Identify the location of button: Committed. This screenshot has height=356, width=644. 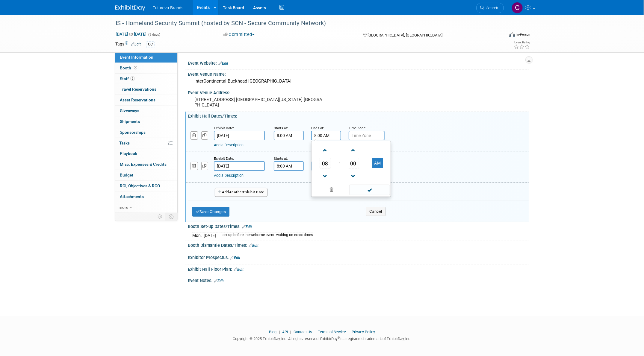
(239, 35).